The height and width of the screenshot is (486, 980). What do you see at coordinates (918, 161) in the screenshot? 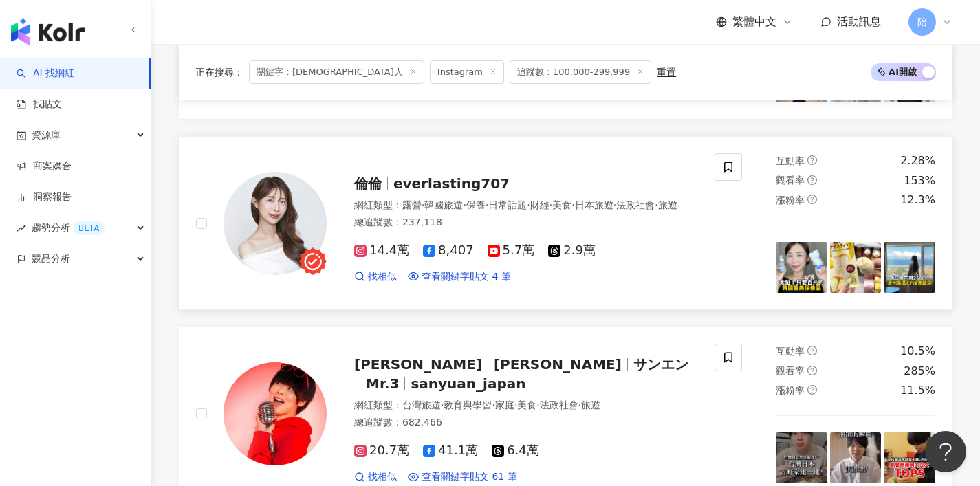
I see `div: 2.28%` at bounding box center [918, 161].